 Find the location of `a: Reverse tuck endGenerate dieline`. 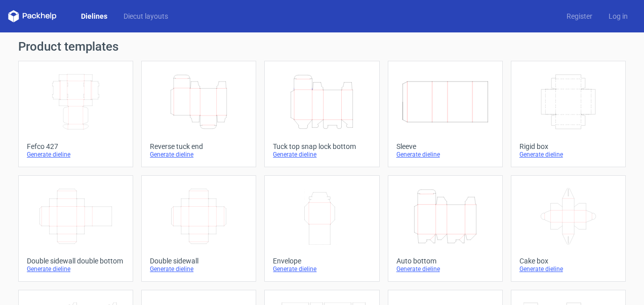

a: Reverse tuck endGenerate dieline is located at coordinates (198, 114).